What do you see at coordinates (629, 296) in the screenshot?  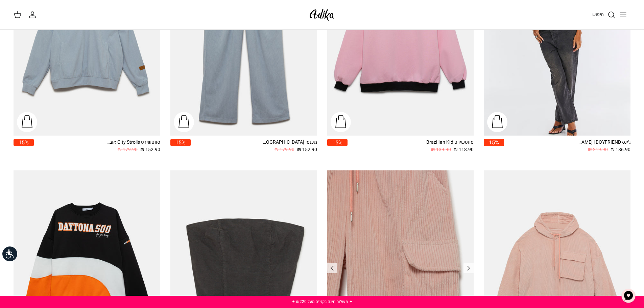 I see `button: צ'אט` at bounding box center [629, 296].